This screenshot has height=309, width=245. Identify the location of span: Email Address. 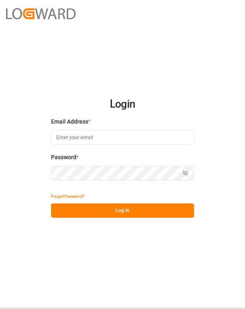
(70, 121).